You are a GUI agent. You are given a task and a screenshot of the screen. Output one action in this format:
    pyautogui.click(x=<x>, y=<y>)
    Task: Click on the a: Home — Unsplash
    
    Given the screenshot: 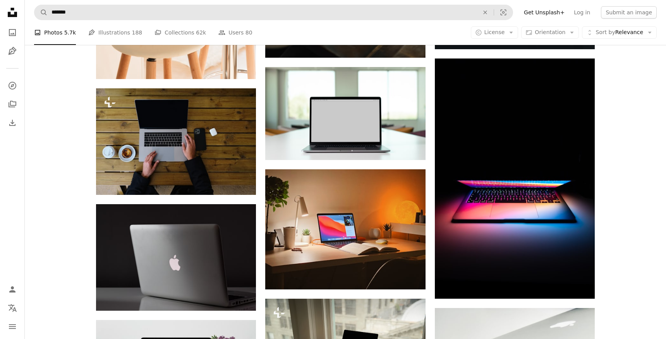 What is the action you would take?
    pyautogui.click(x=12, y=13)
    